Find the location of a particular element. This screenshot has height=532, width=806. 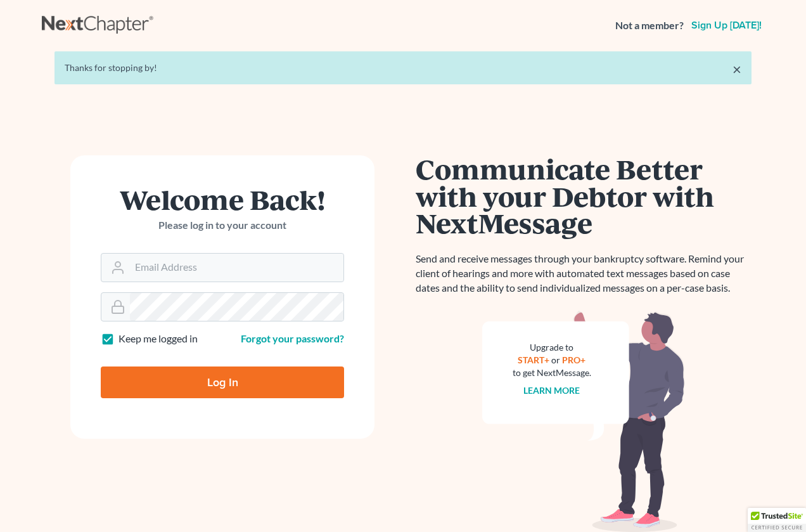

a: START+ is located at coordinates (535, 360).